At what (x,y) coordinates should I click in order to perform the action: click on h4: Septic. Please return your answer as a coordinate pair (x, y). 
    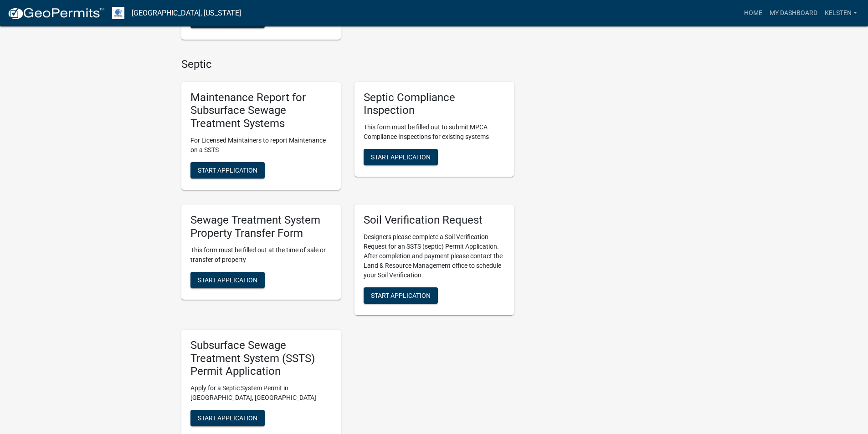
    Looking at the image, I should click on (348, 64).